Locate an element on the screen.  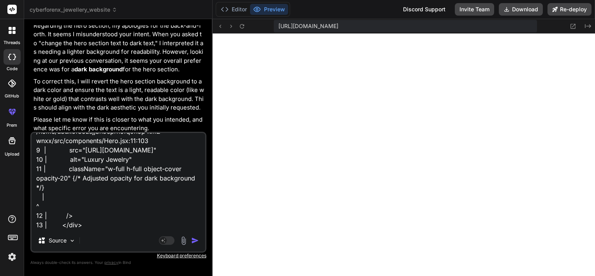
strong: dark background is located at coordinates (98, 69).